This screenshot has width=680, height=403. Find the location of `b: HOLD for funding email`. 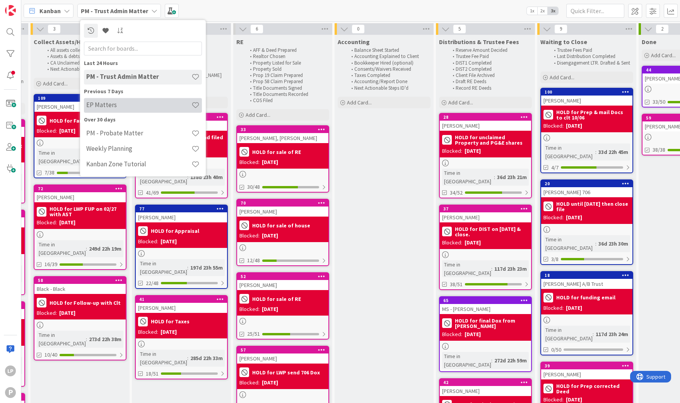

b: HOLD for funding email is located at coordinates (585, 297).